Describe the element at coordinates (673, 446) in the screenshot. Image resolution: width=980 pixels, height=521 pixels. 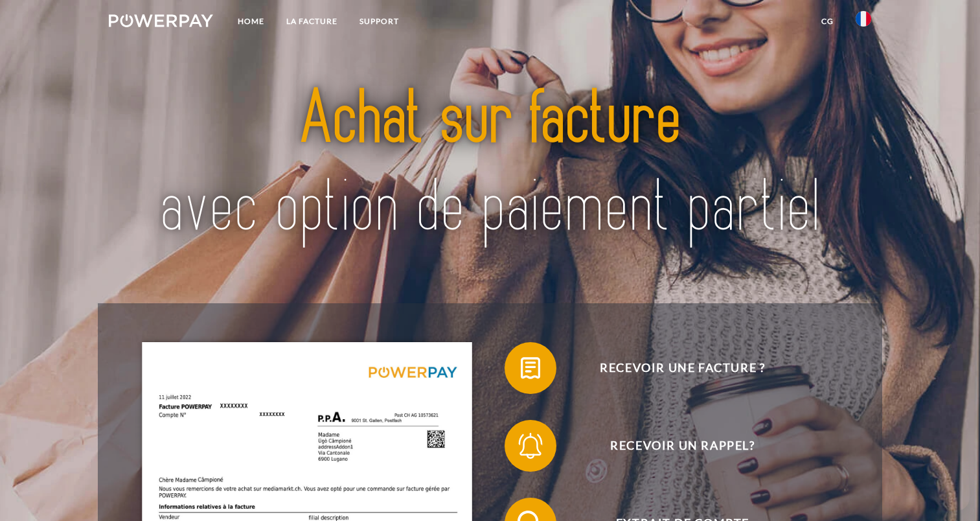
I see `button: Recevoir un rappel?` at that location.